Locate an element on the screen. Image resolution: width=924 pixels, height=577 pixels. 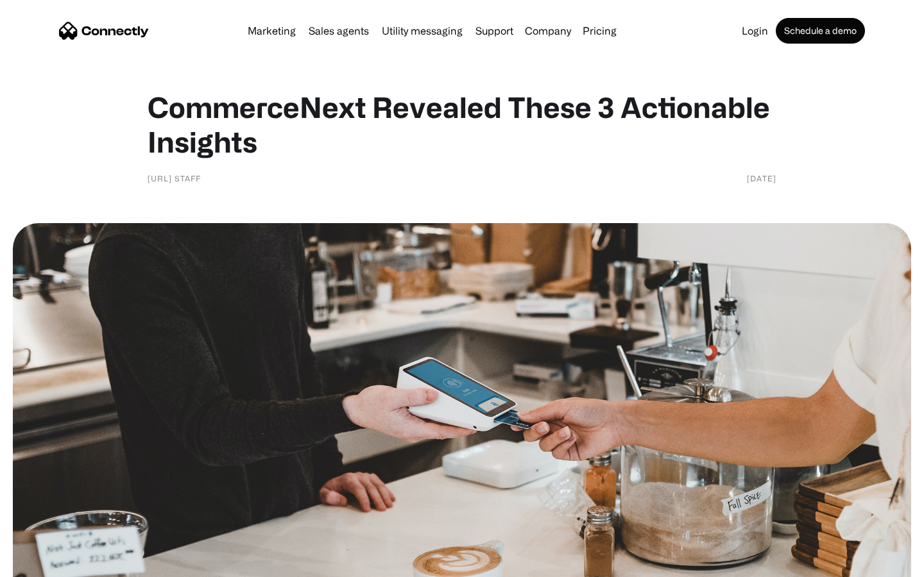
a: Marketing is located at coordinates (271, 31).